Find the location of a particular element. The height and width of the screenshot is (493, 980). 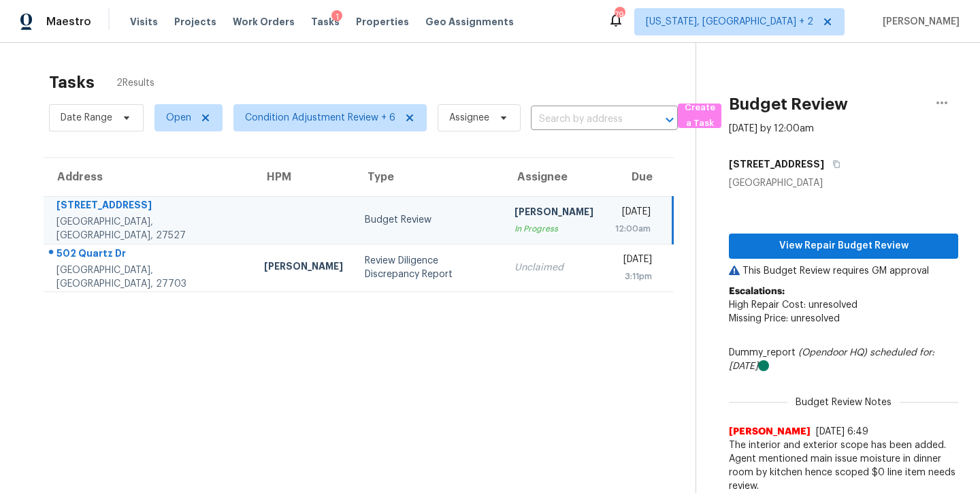

span: Properties is located at coordinates (382, 22).